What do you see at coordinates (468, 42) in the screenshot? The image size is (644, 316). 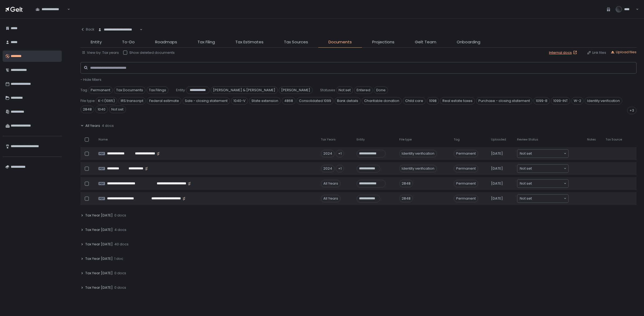 I see `span: Onboarding` at bounding box center [468, 42].